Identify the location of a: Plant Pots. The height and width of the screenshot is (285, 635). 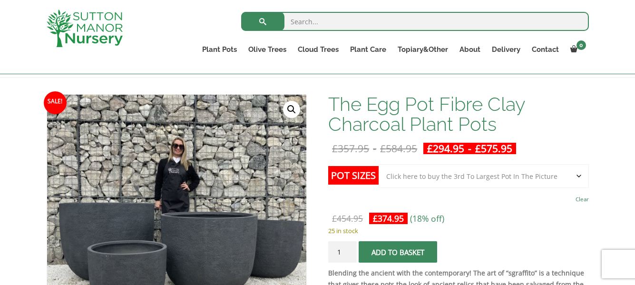
(219, 49).